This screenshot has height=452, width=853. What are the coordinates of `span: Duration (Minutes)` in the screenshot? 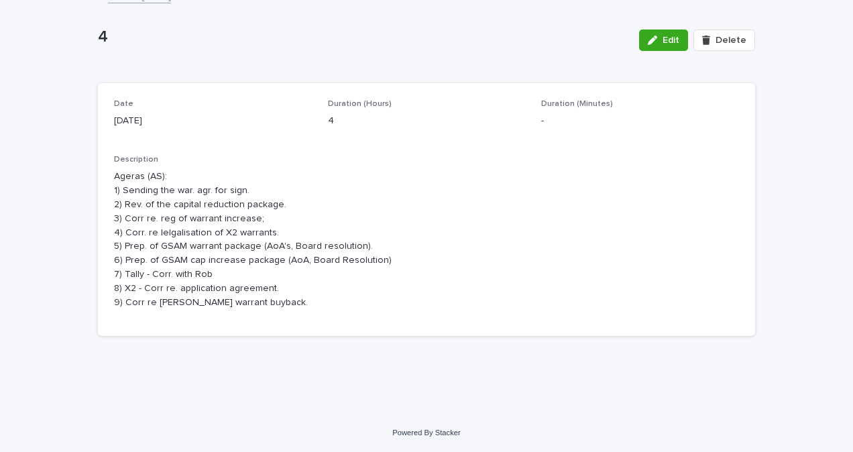 It's located at (577, 104).